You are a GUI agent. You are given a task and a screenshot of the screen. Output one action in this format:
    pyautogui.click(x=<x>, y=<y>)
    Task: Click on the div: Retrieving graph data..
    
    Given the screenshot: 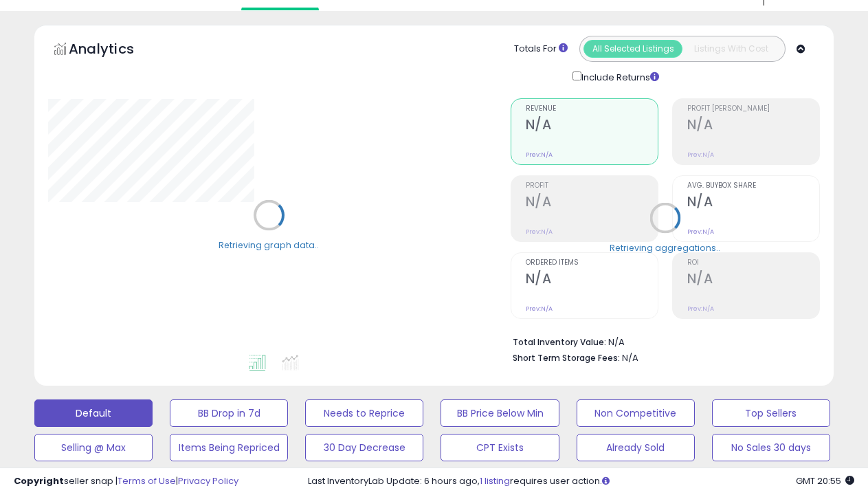 What is the action you would take?
    pyautogui.click(x=269, y=245)
    